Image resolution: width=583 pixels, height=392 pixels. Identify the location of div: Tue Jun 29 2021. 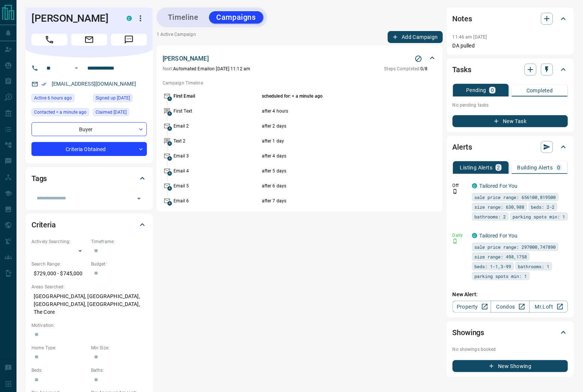
(120, 99).